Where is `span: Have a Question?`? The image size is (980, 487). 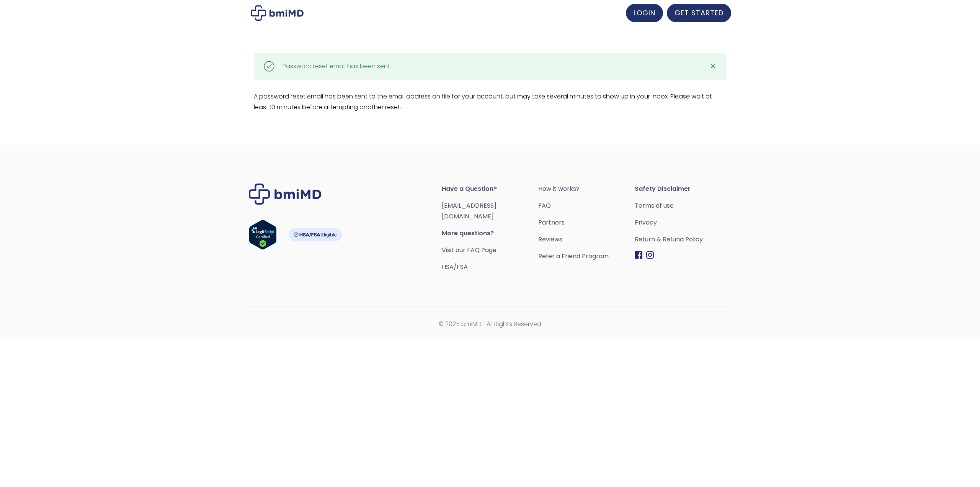
span: Have a Question? is located at coordinates (490, 189).